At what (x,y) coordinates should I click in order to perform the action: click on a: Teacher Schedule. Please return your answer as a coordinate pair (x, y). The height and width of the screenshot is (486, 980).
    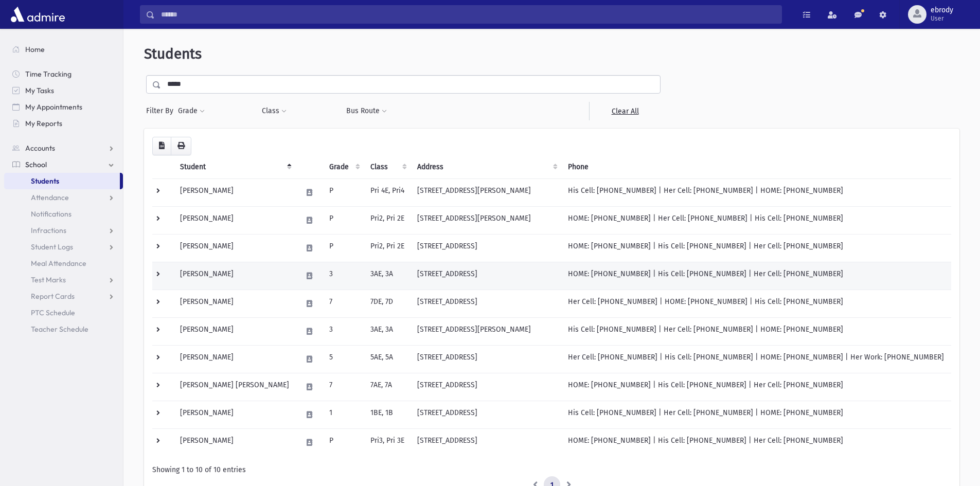
    Looking at the image, I should click on (64, 329).